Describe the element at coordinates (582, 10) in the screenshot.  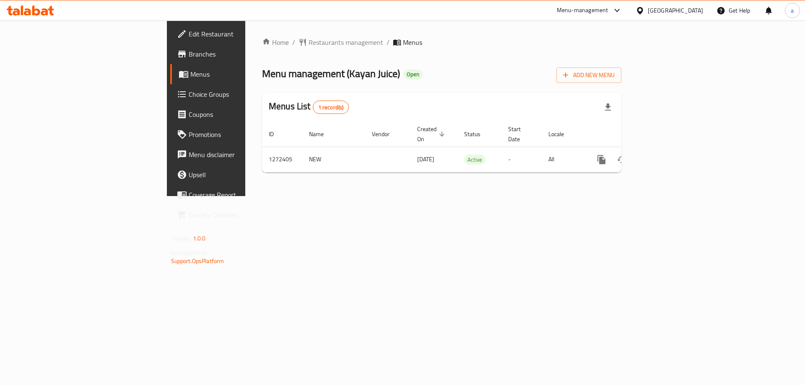
I see `div: Menu-management` at that location.